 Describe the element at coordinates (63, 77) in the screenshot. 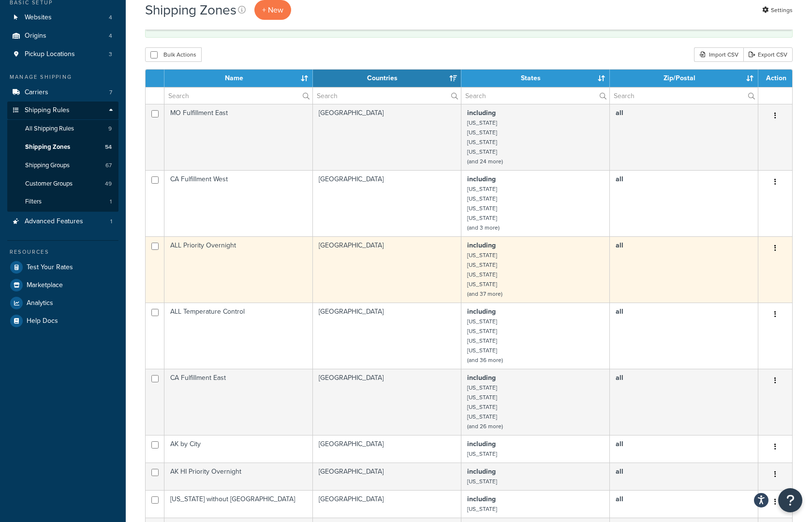

I see `div: Manage Shipping` at that location.